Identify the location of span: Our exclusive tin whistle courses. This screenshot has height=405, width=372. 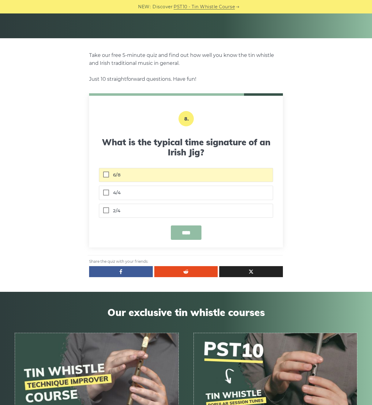
(186, 313).